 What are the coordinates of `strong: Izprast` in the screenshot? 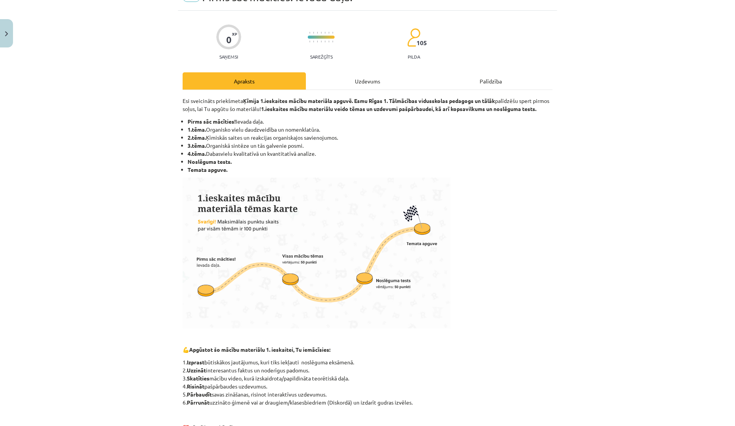 It's located at (196, 362).